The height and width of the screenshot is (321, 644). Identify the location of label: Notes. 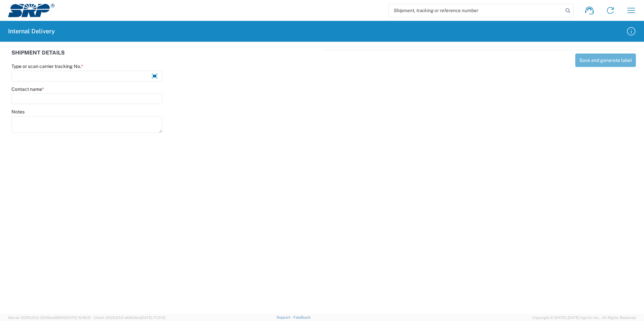
(18, 112).